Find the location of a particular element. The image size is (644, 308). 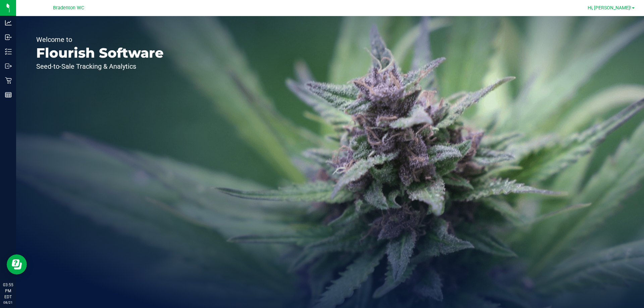

inline-svg: Retail is located at coordinates (8, 81).